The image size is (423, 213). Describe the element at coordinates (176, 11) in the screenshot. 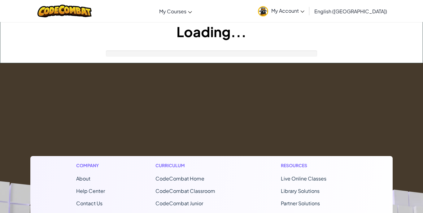

I see `a: My Courses` at that location.